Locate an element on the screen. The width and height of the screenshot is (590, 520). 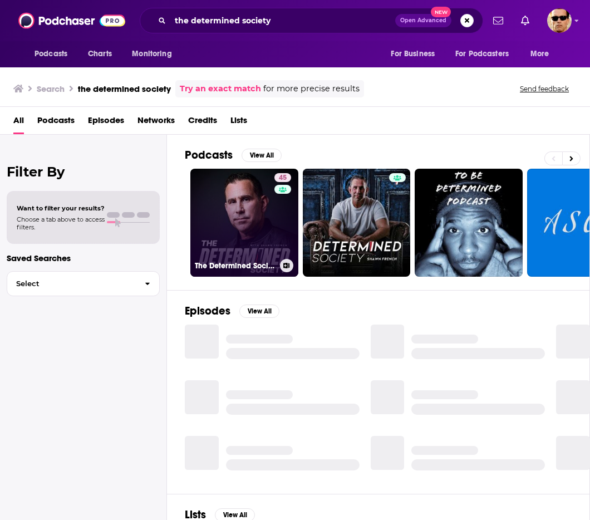
div: Search podcasts, credits, & more... is located at coordinates (311, 21).